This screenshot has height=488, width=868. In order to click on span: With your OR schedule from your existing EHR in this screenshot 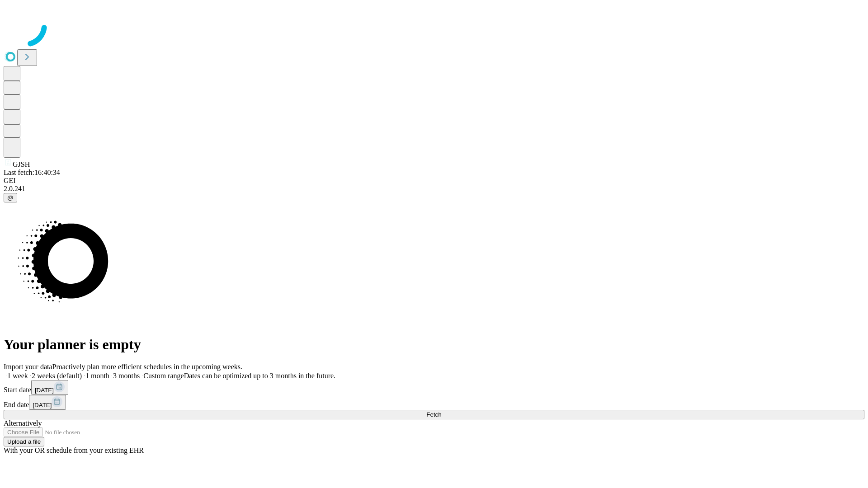, I will do `click(73, 450)`.